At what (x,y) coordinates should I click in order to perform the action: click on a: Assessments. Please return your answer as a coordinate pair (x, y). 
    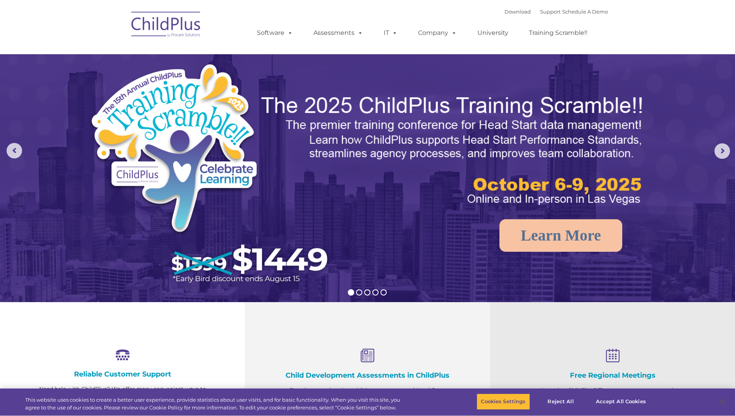
    Looking at the image, I should click on (338, 33).